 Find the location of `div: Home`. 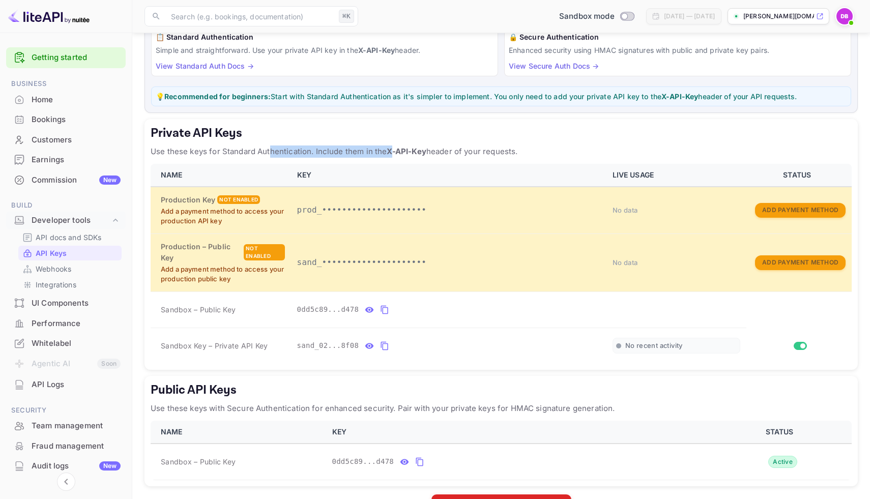

div: Home is located at coordinates (76, 100).